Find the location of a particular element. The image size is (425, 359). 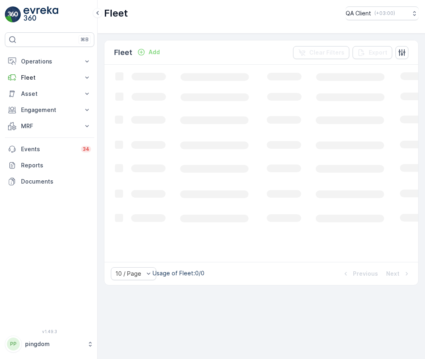

button: Asset is located at coordinates (49, 94).